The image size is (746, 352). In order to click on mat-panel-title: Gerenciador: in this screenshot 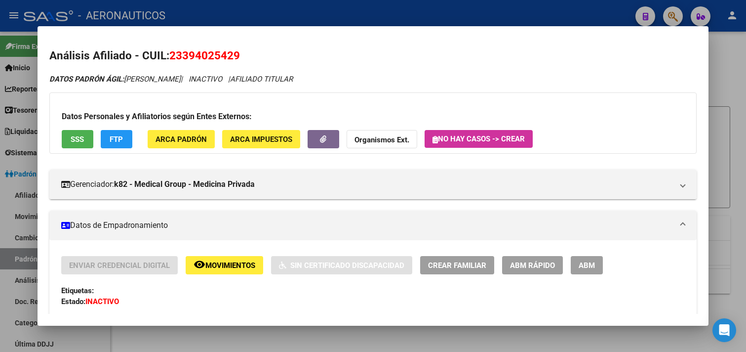, I will do `click(367, 184)`.